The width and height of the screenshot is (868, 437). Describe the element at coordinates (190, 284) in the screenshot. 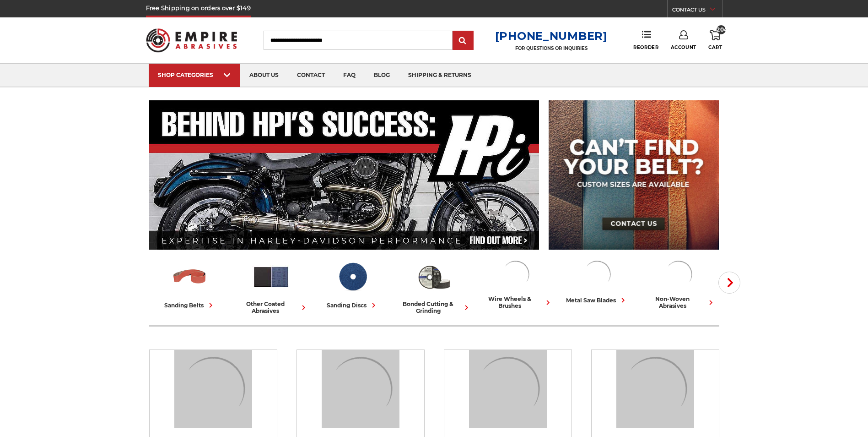

I see `a: sanding belts` at that location.